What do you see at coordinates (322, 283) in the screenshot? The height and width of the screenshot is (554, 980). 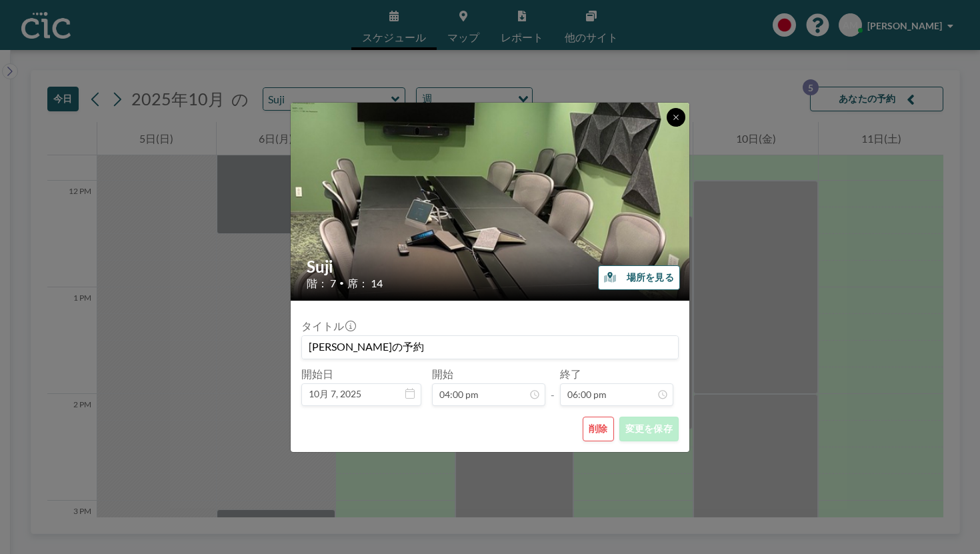 I see `span: 階： 7` at bounding box center [322, 283].